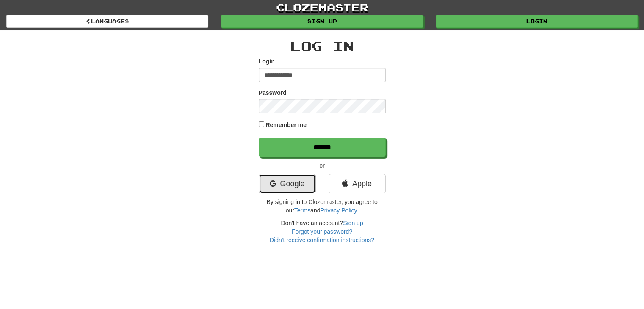 The width and height of the screenshot is (644, 309). What do you see at coordinates (285, 125) in the screenshot?
I see `label: Remember me` at bounding box center [285, 125].